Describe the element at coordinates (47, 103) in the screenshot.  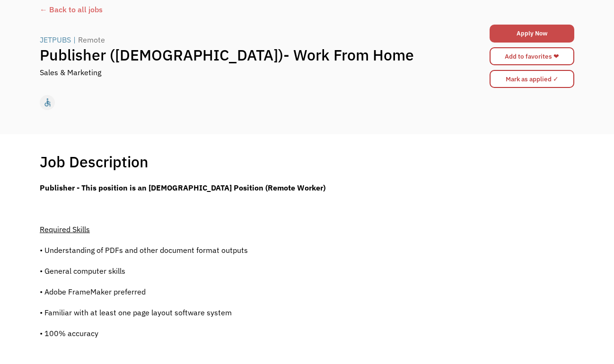
I see `div: accessible` at that location.